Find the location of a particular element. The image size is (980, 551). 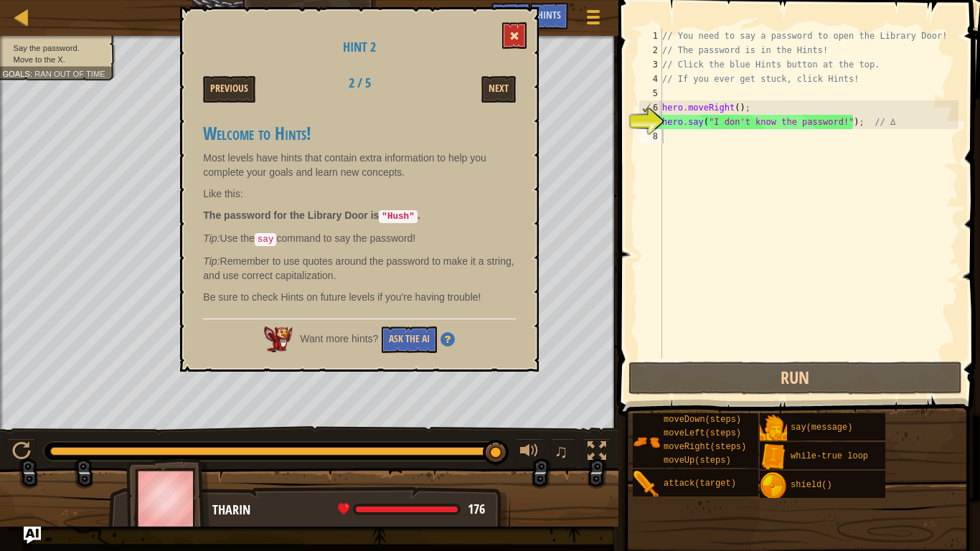

h3: Welcome to Hints! is located at coordinates (359, 133).